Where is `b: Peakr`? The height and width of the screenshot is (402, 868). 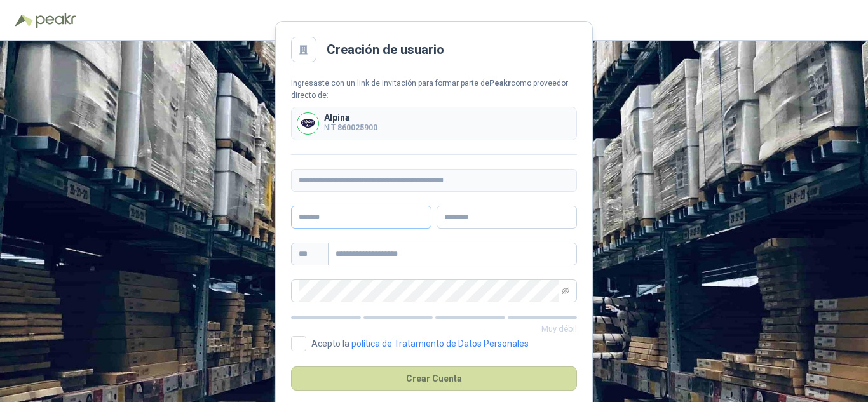 b: Peakr is located at coordinates (500, 83).